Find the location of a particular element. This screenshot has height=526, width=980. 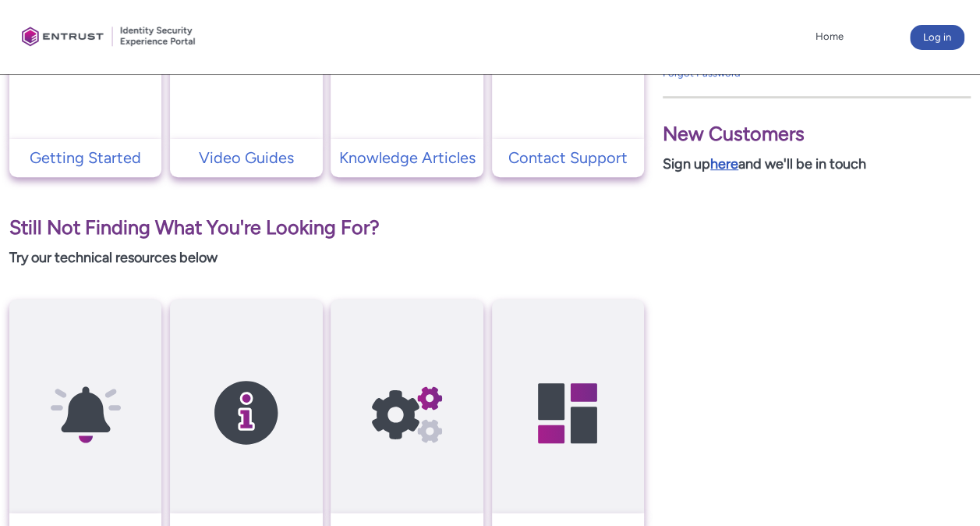

a: Contact Support is located at coordinates (567, 158).